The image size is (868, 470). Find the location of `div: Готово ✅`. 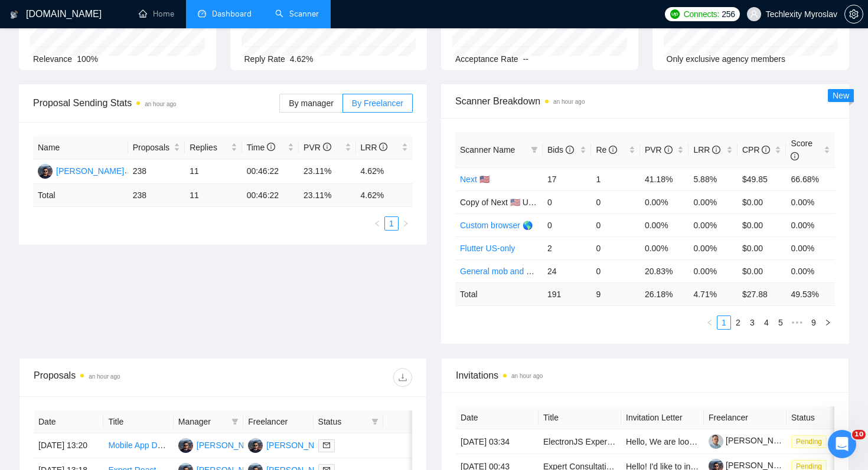

div: Готово ✅ is located at coordinates (41, 128).